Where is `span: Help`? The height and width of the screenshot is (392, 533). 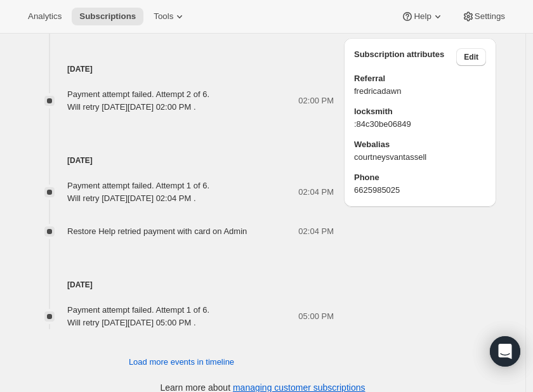 span: Help is located at coordinates (422, 17).